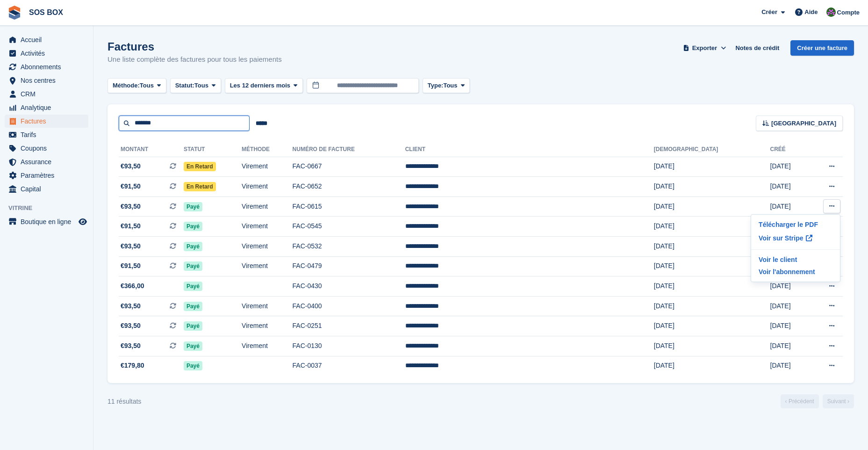  I want to click on span: Les 12 derniers mois, so click(260, 85).